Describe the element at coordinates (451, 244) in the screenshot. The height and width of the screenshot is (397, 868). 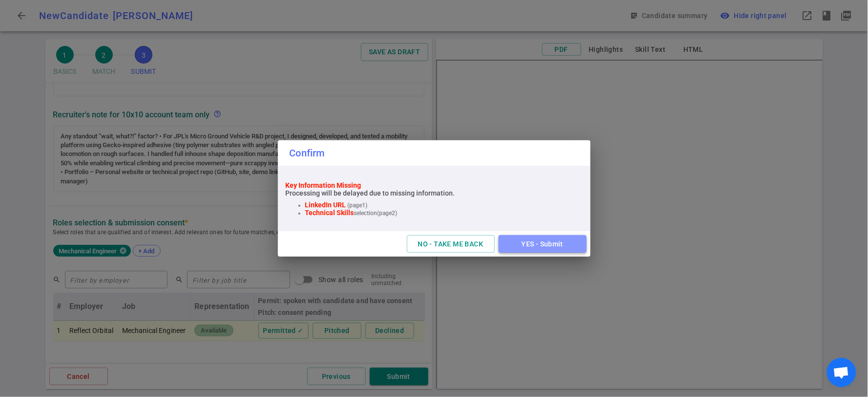
I see `button: NO - TAKE ME BACK` at that location.